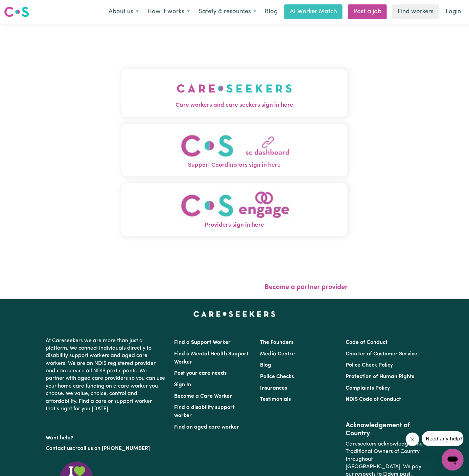 This screenshot has width=469, height=476. I want to click on button: How it works, so click(168, 12).